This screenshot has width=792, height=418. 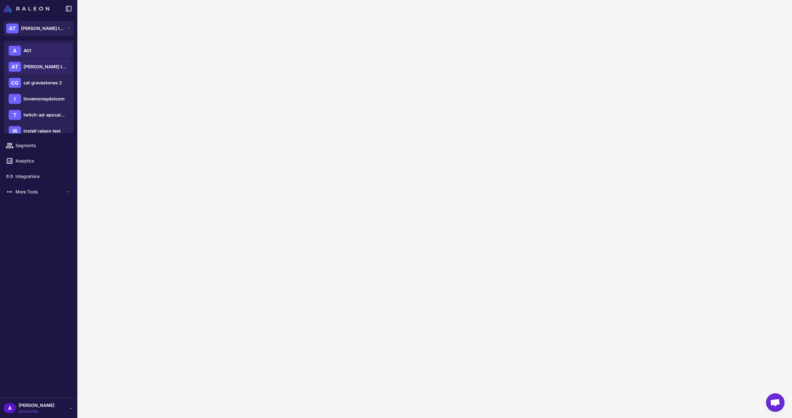 What do you see at coordinates (39, 177) in the screenshot?
I see `a: Integrations` at bounding box center [39, 177].